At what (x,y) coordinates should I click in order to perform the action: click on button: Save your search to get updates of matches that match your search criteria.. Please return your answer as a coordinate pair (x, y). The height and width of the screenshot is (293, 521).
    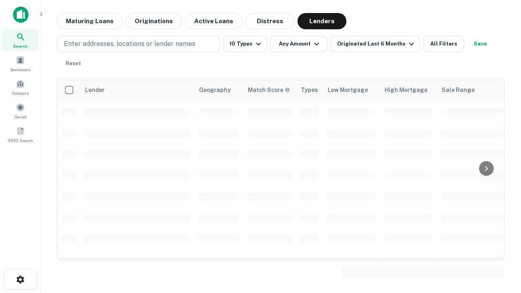
    Looking at the image, I should click on (481, 44).